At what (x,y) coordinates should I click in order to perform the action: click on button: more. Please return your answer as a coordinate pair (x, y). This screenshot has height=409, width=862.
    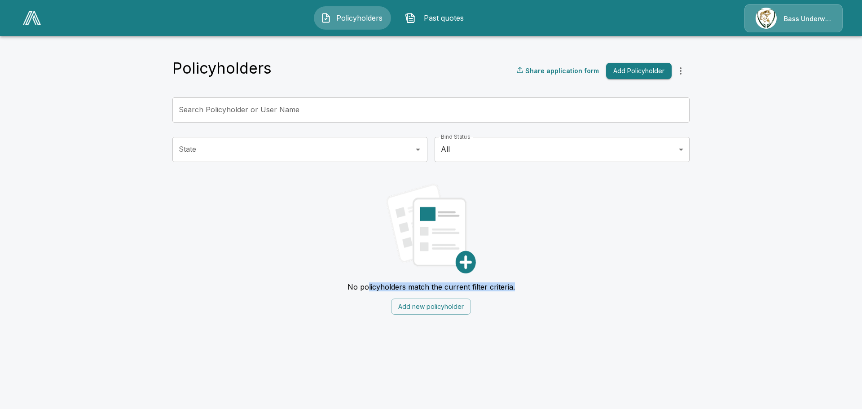
    Looking at the image, I should click on (681, 71).